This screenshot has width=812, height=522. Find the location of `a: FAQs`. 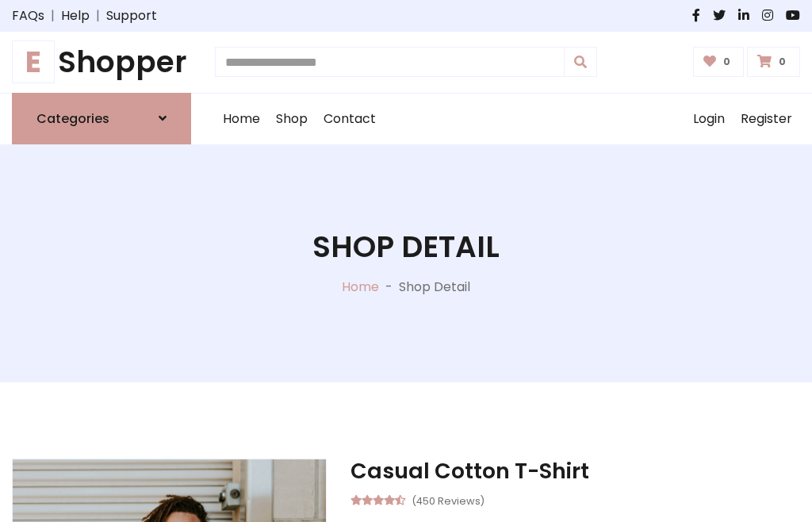

a: FAQs is located at coordinates (28, 16).